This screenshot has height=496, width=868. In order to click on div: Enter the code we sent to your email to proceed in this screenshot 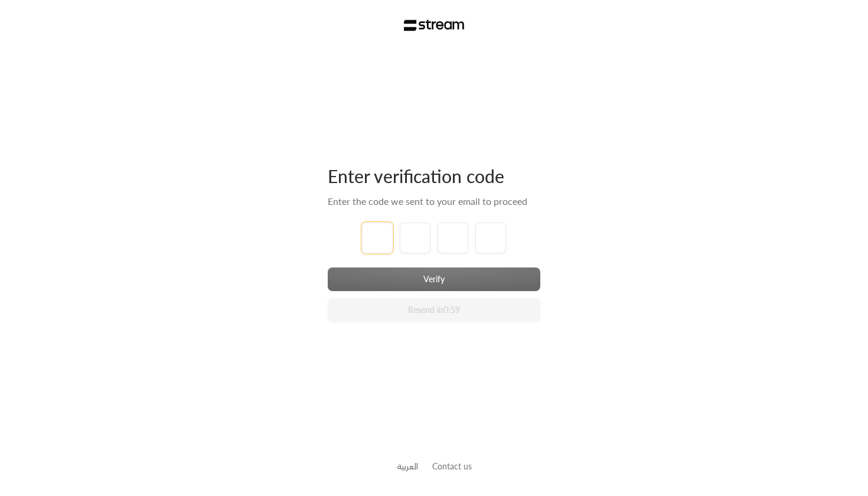, I will do `click(434, 201)`.